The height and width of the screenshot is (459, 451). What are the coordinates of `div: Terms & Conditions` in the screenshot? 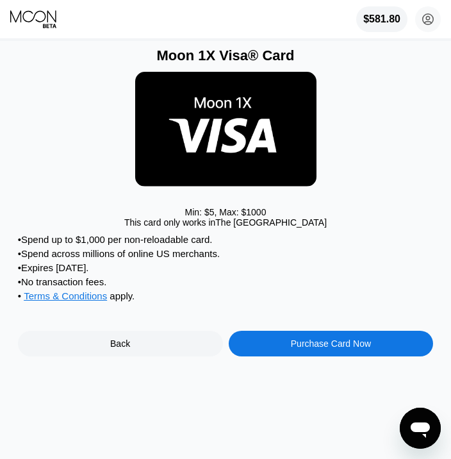 It's located at (65, 297).